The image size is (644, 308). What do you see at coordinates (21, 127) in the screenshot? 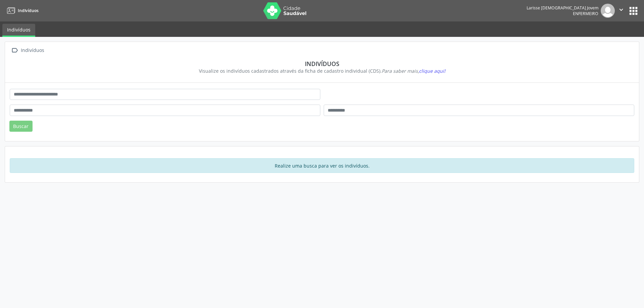
I see `button: Buscar` at bounding box center [21, 127].